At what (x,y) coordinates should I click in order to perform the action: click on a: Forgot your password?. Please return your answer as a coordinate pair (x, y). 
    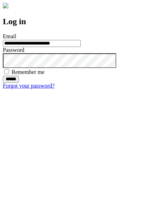
    Looking at the image, I should click on (28, 85).